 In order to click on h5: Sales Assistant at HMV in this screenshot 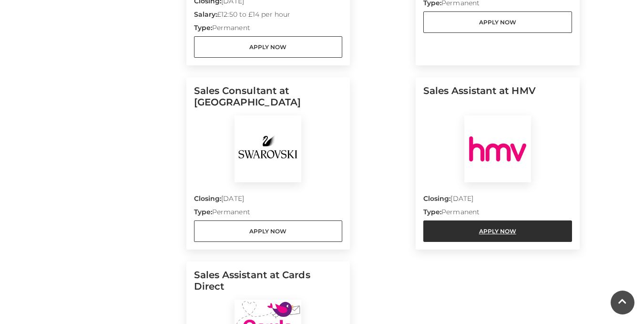, I will do `click(498, 100)`.